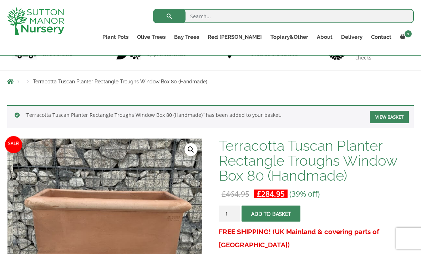 The width and height of the screenshot is (421, 254). Describe the element at coordinates (230, 214) in the screenshot. I see `input: Product quantity` at that location.